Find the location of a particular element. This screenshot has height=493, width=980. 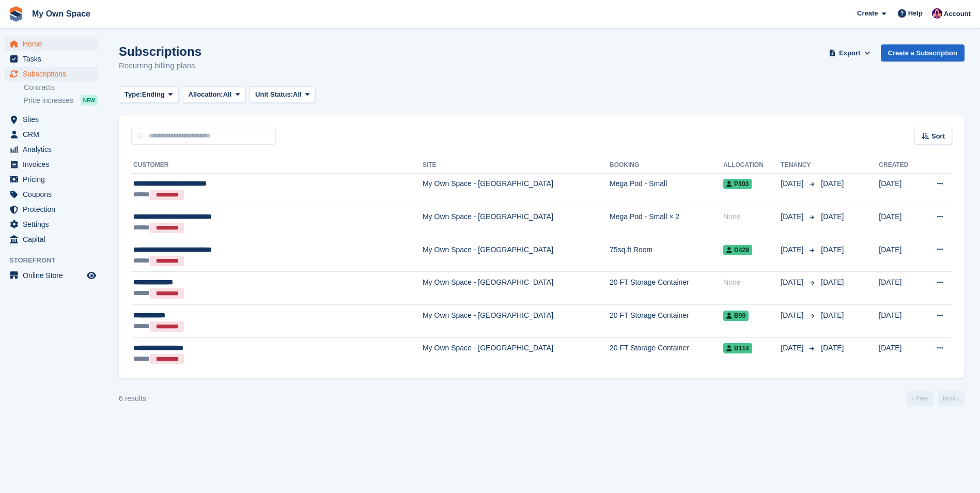

a: Next is located at coordinates (952, 399).